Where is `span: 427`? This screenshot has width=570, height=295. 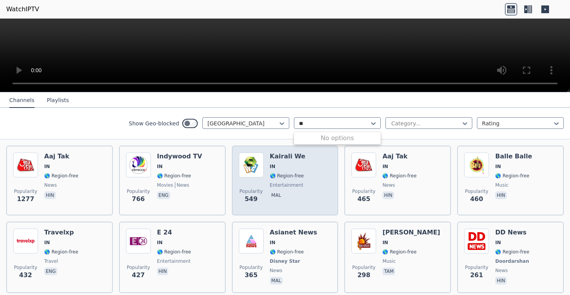 span: 427 is located at coordinates (138, 275).